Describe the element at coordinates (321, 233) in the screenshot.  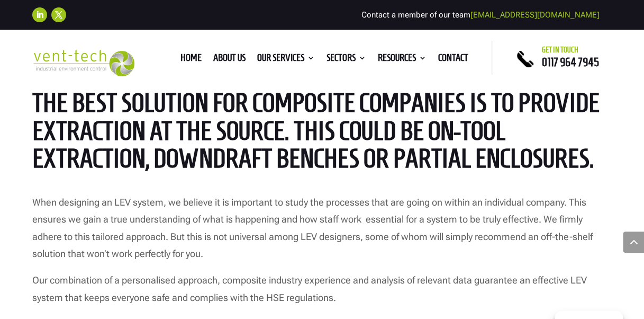
I see `p: When designing an LEV system, we believe it is important to study the processes that are going on...` at that location.